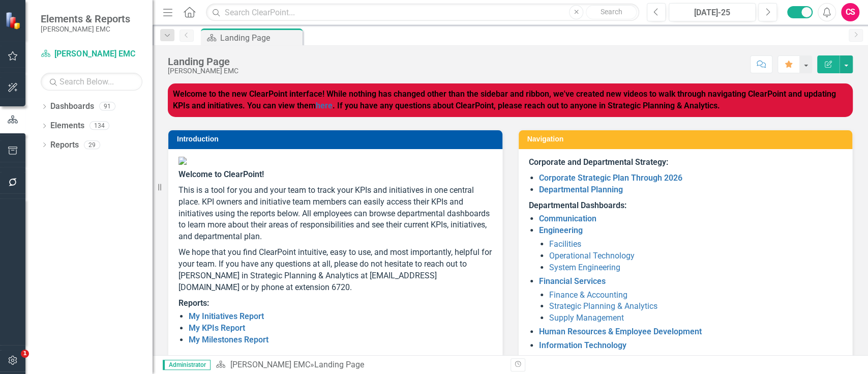 This screenshot has height=374, width=868. Describe the element at coordinates (584, 268) in the screenshot. I see `a: System Engineering` at that location.